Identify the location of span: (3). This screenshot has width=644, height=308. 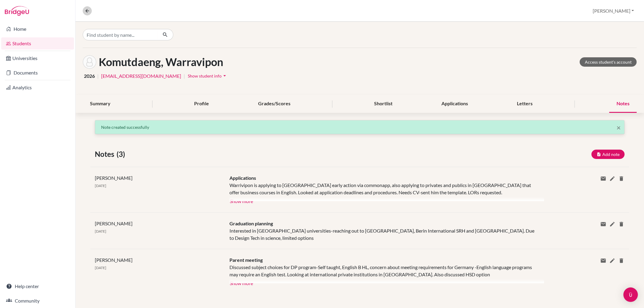
(122, 154).